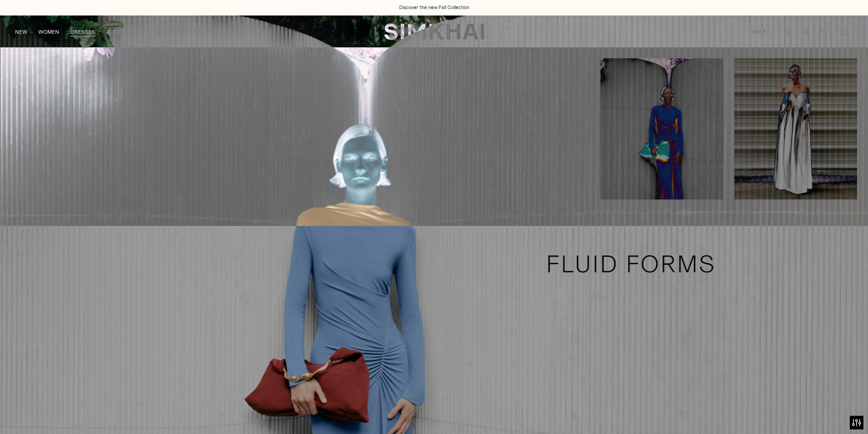  Describe the element at coordinates (763, 32) in the screenshot. I see `button: INR ₹` at that location.